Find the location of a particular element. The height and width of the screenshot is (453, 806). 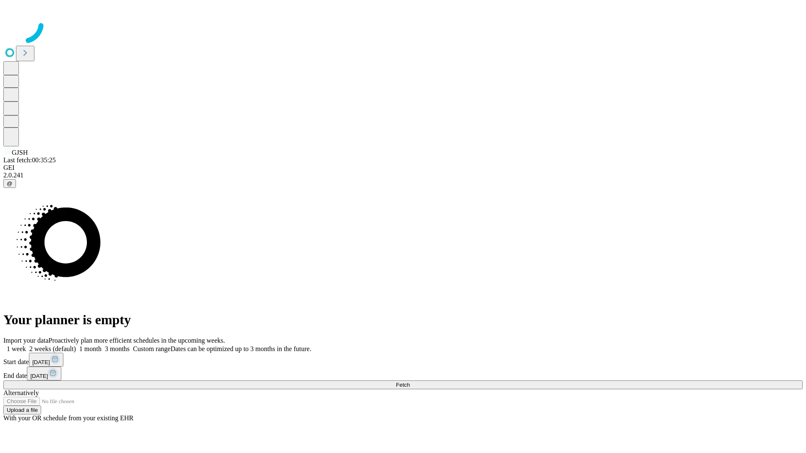

span: GJSH is located at coordinates (20, 152).